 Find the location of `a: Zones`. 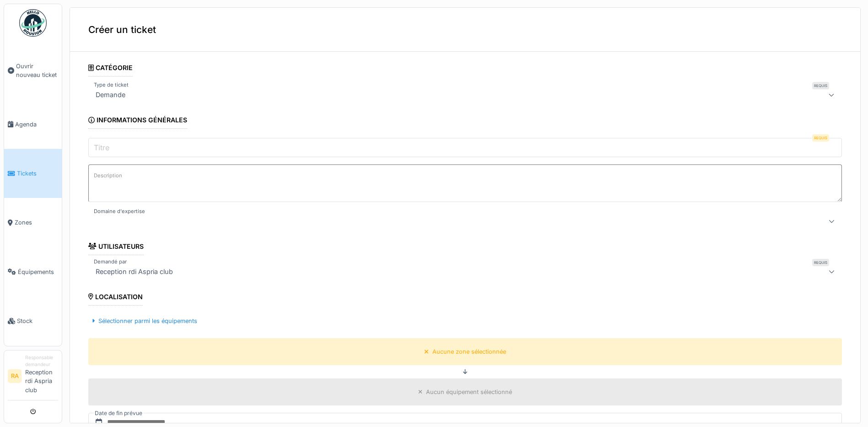

a: Zones is located at coordinates (33, 222).